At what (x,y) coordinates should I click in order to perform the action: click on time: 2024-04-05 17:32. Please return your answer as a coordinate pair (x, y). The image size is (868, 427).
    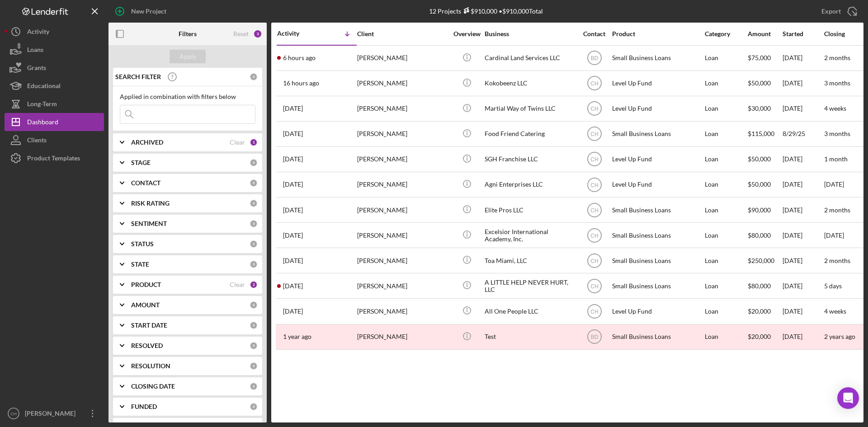
    Looking at the image, I should click on (297, 337).